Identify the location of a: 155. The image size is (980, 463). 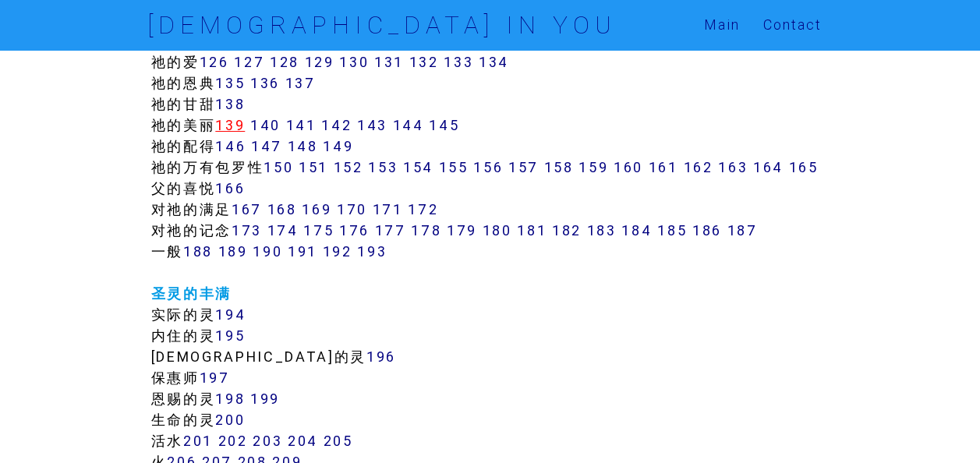
(454, 167).